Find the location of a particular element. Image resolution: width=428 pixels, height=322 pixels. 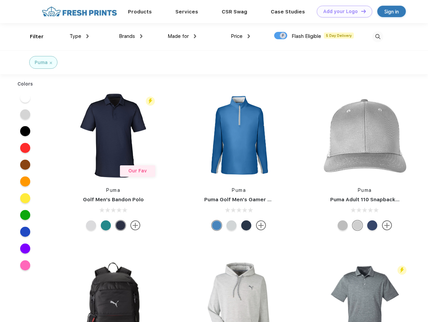

span: 5 Day Delivery is located at coordinates (339, 36).